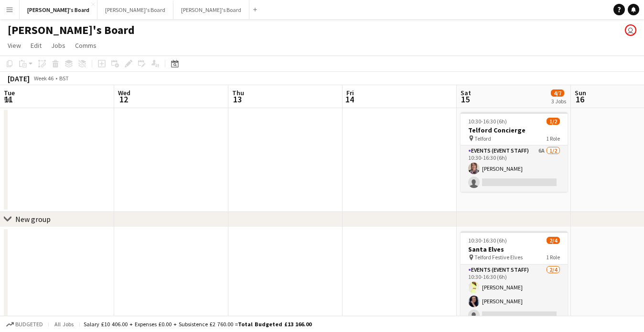  I want to click on app-user-avatar: Leanne Parker, so click(631, 30).